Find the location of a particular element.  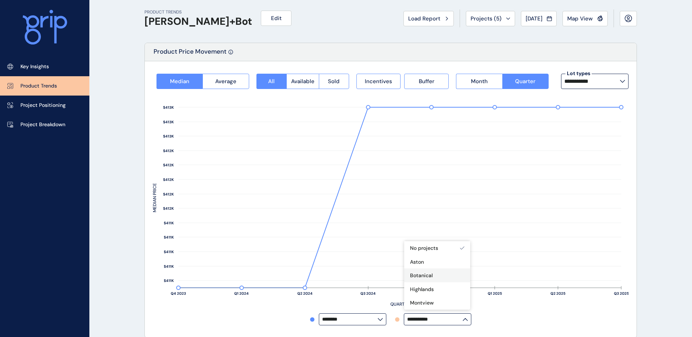

button: Load Report is located at coordinates (429, 19).